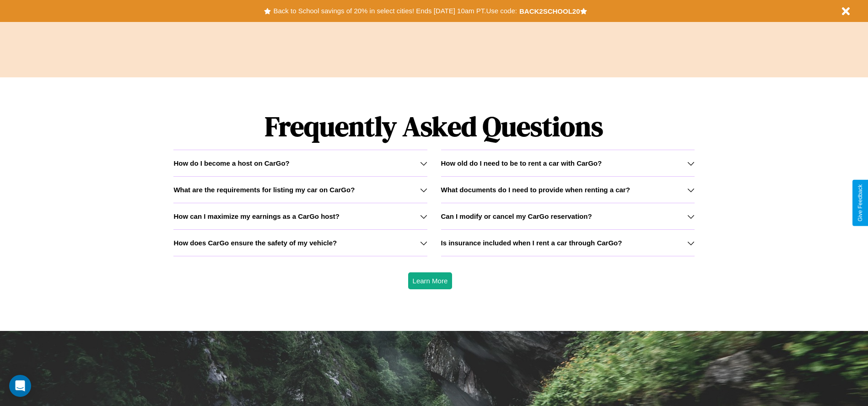 The image size is (868, 406). I want to click on h3: Is insurance included when I rent a car through CarGo?, so click(532, 242).